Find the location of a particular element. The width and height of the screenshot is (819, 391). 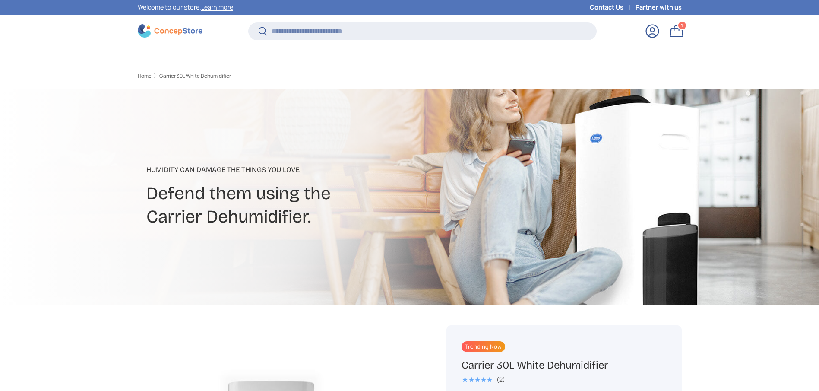

h1: Carrier 30L White Dehumidifier is located at coordinates (564, 365).